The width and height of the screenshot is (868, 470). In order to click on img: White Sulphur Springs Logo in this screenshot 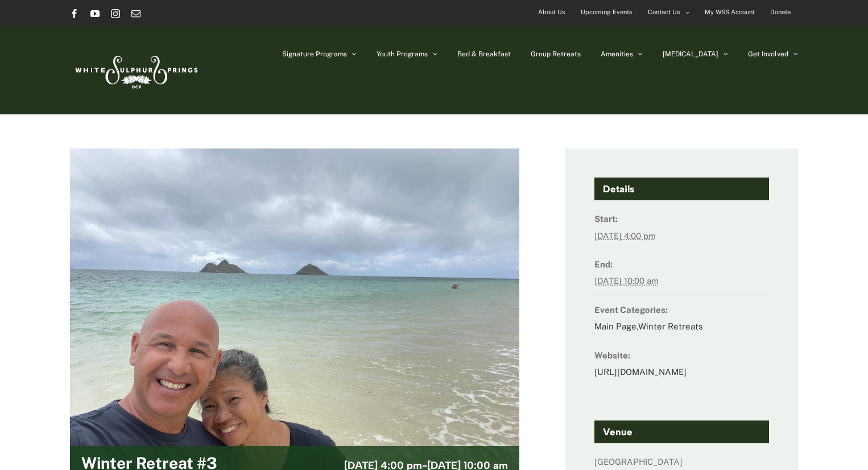, I will do `click(135, 70)`.